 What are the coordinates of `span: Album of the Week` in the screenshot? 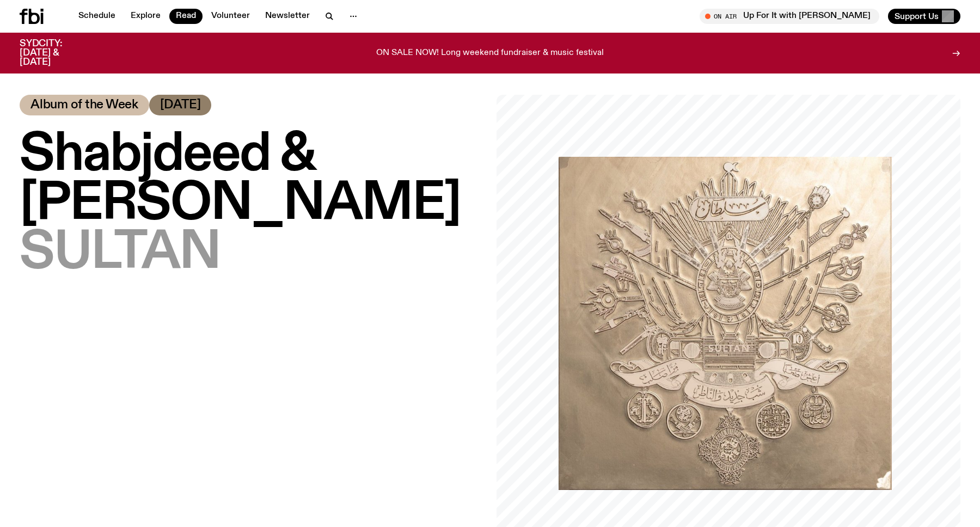 It's located at (85, 105).